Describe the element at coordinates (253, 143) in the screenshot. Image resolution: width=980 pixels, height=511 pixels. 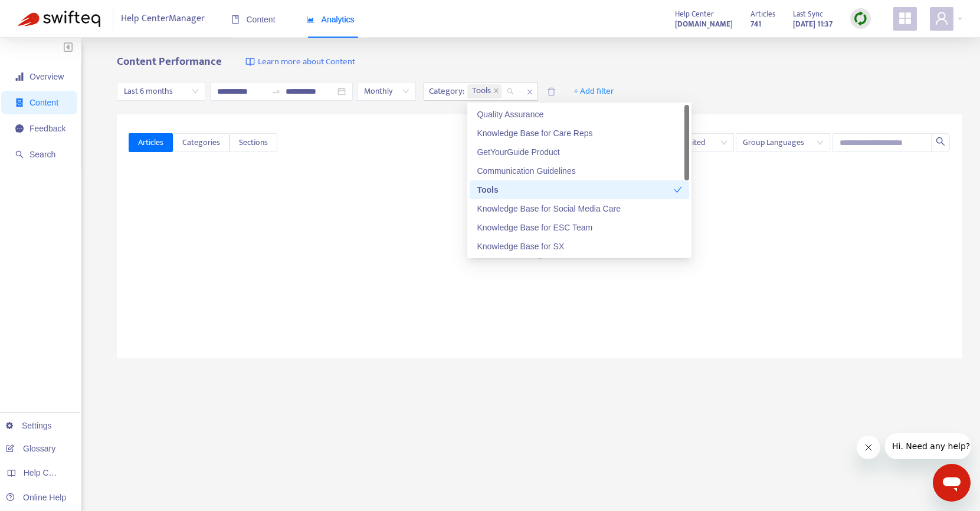
I see `button: Sections` at that location.